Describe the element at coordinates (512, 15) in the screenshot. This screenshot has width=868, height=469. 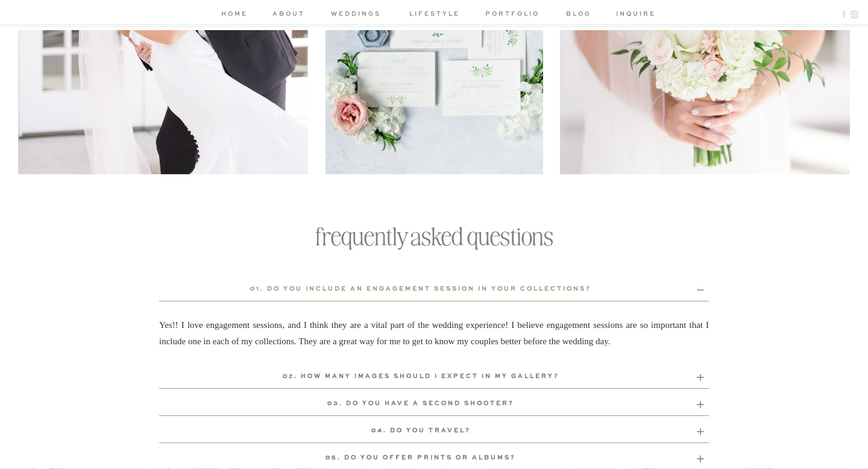
I see `nav: portfolio` at that location.